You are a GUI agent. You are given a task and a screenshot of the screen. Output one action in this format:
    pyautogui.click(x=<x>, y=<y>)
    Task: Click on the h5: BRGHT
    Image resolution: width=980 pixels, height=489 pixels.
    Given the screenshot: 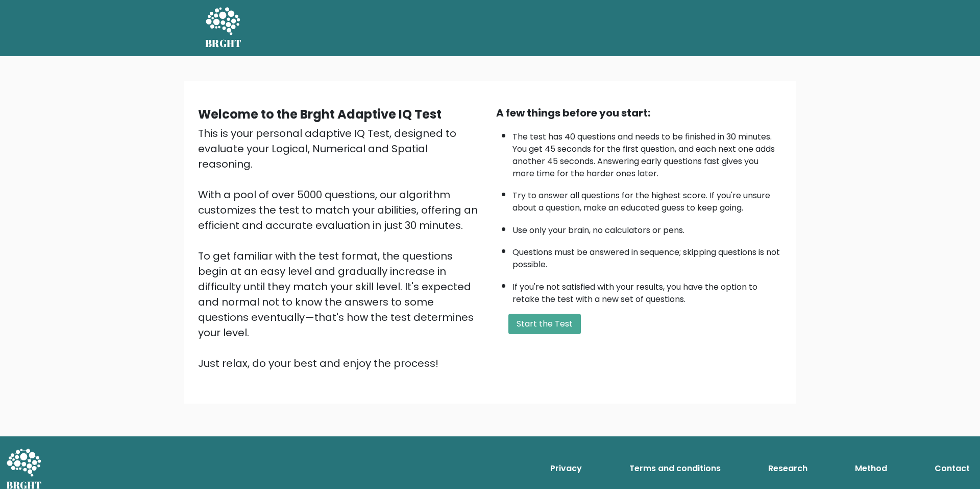 What is the action you would take?
    pyautogui.click(x=224, y=43)
    